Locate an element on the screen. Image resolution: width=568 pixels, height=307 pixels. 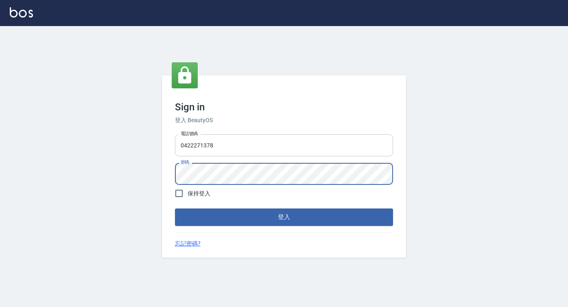
label: 電話號碼 is located at coordinates (189, 134).